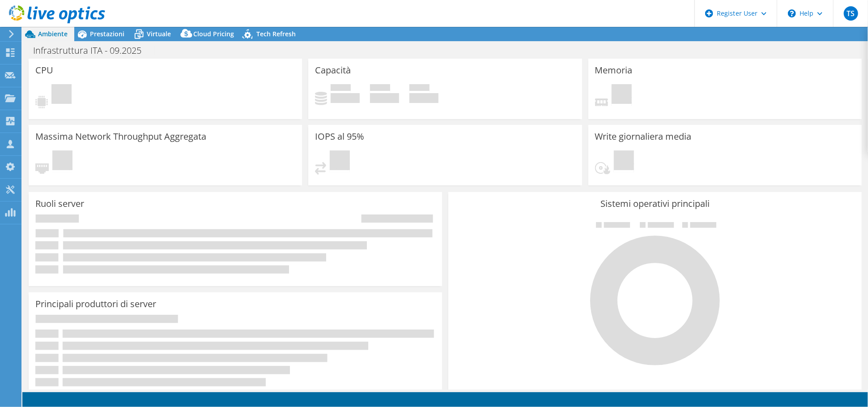  Describe the element at coordinates (60, 204) in the screenshot. I see `h3: Ruoli server` at that location.